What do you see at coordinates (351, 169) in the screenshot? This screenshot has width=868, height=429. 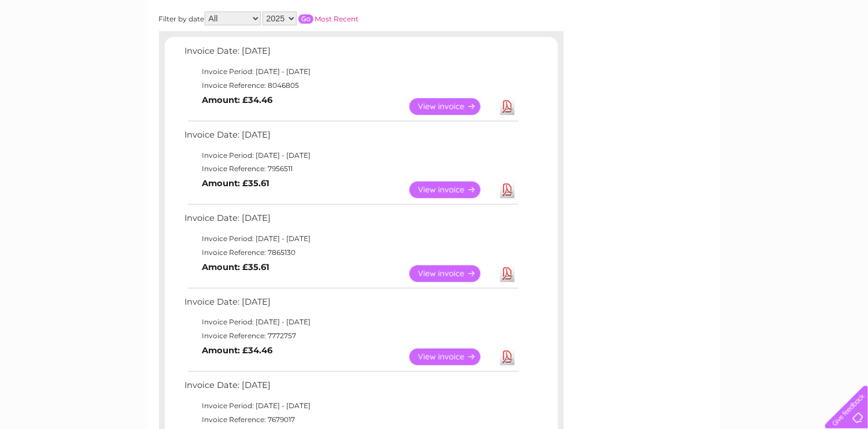 I see `td: Invoice Reference: 7956511` at bounding box center [351, 169].